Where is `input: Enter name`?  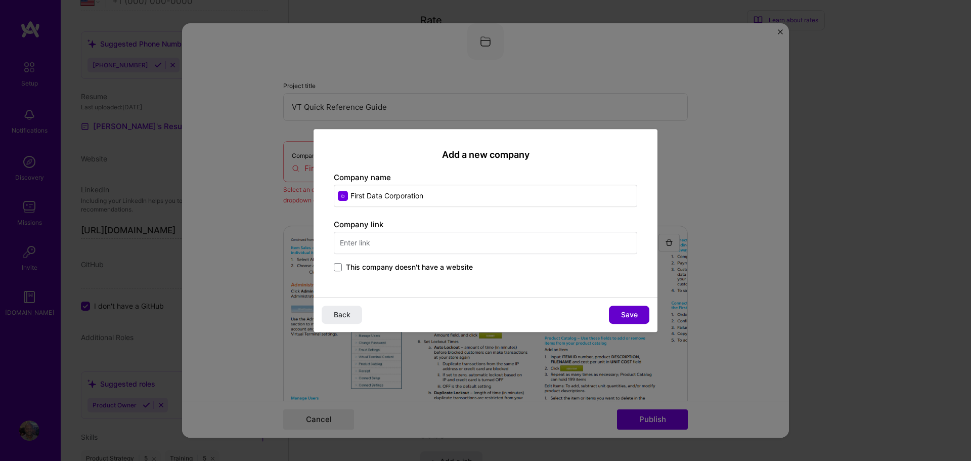 input: Enter name is located at coordinates (485, 196).